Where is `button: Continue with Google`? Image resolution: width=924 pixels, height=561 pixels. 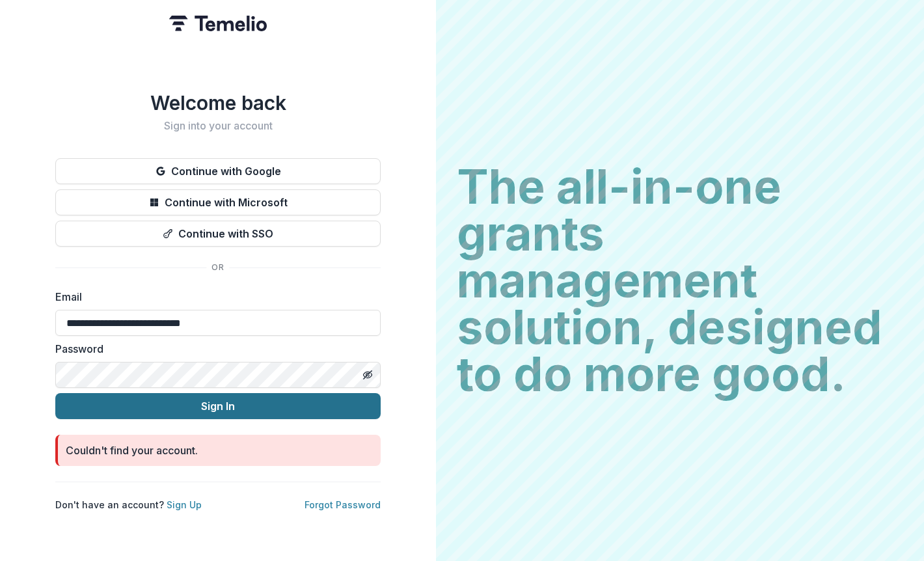
button: Continue with Google is located at coordinates (218, 171).